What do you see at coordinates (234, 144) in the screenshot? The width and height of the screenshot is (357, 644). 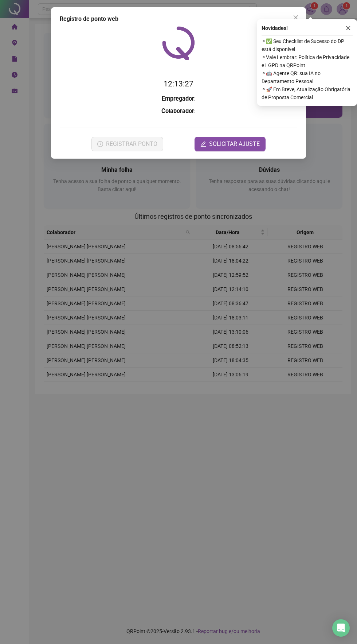 I see `span: SOLICITAR AJUSTE` at bounding box center [234, 144].